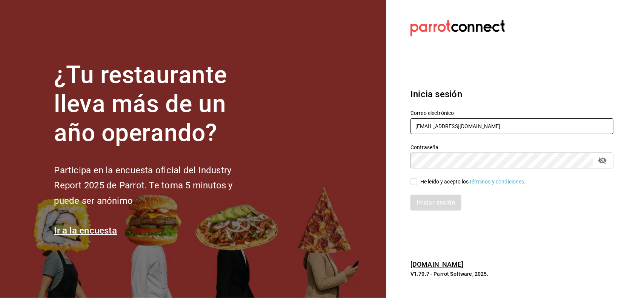 This screenshot has width=644, height=298. I want to click on p: V1.70.7 - Parrot Software, 2025., so click(512, 274).